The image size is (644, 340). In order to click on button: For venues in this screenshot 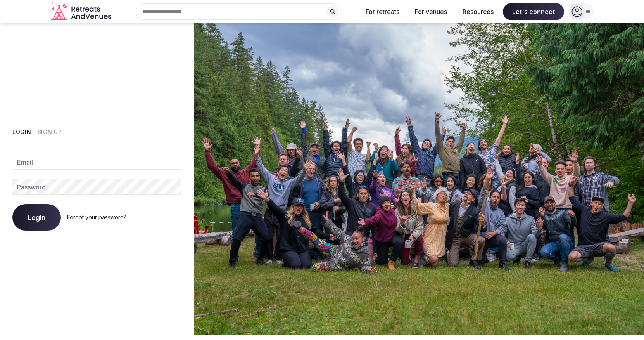, I will do `click(431, 11)`.